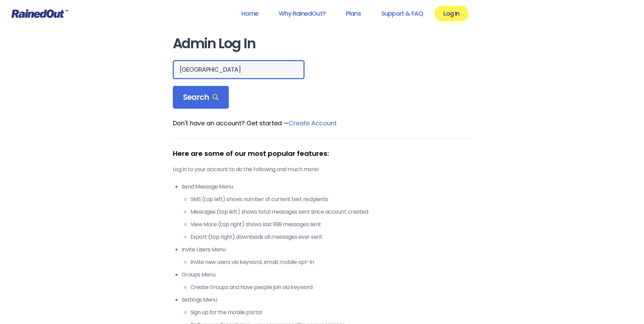  Describe the element at coordinates (327, 281) in the screenshot. I see `li: Groups Menu` at that location.